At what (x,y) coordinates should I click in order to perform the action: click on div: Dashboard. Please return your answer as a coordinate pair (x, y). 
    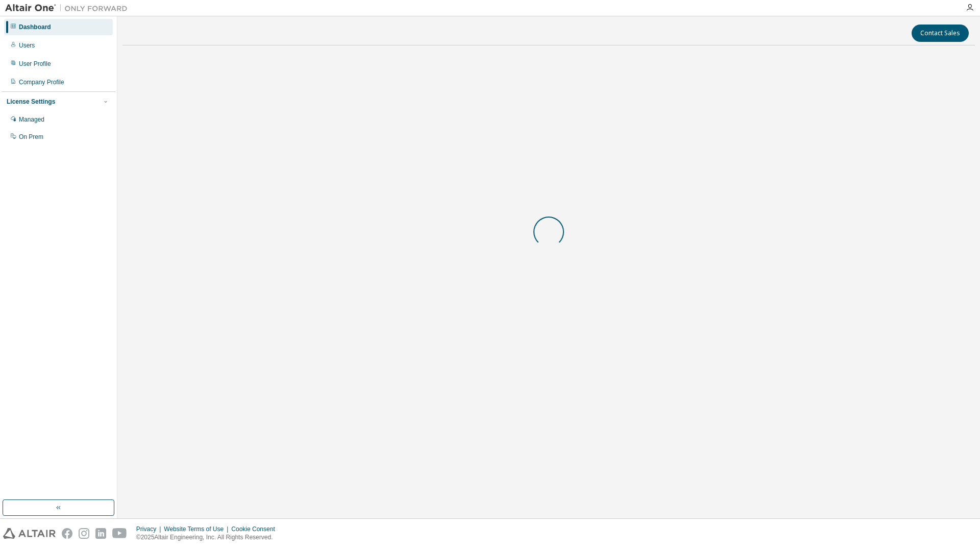
    Looking at the image, I should click on (35, 27).